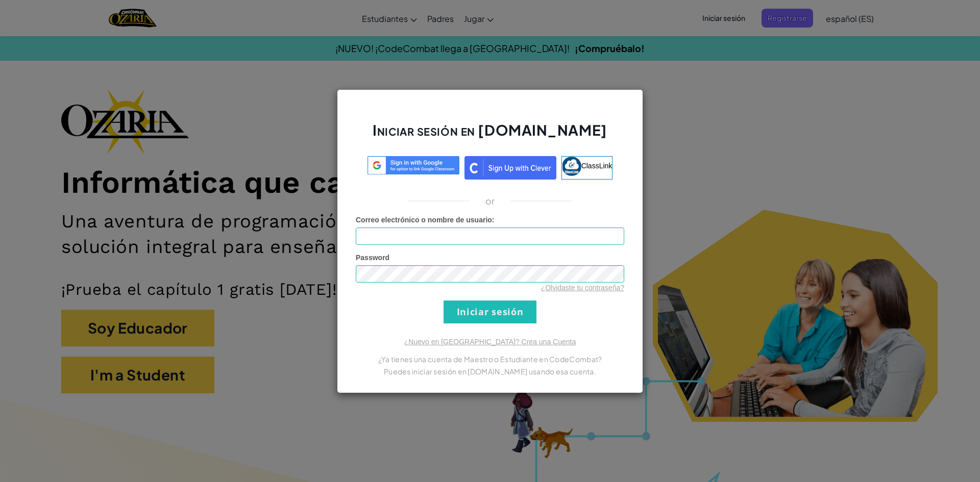 The image size is (980, 482). Describe the element at coordinates (372, 258) in the screenshot. I see `span: Password` at that location.